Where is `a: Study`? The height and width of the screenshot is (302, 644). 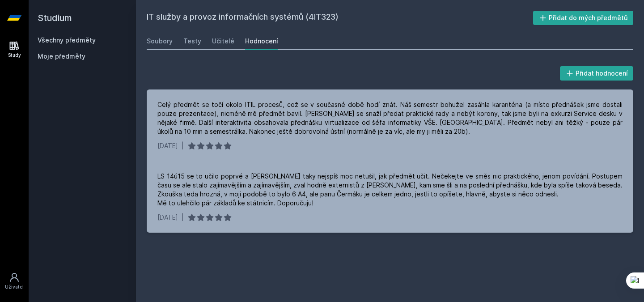 a: Study is located at coordinates (14, 49).